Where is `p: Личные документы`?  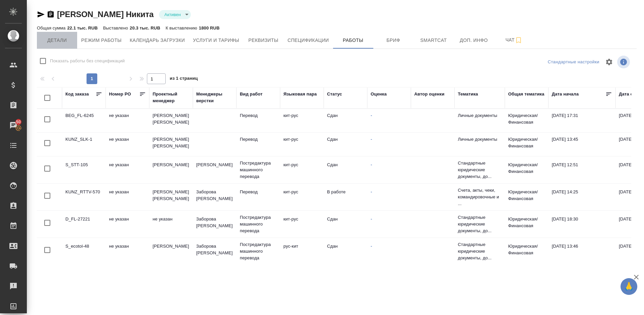
p: Личные документы is located at coordinates (480, 140).